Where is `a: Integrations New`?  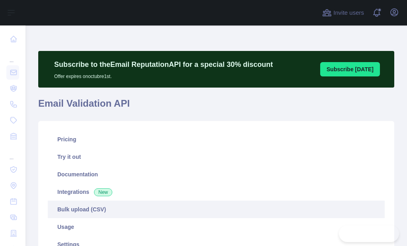
a: Integrations New is located at coordinates (216, 192).